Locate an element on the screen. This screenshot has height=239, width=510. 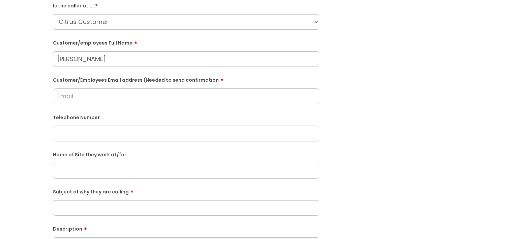
label: Description is located at coordinates (186, 227).